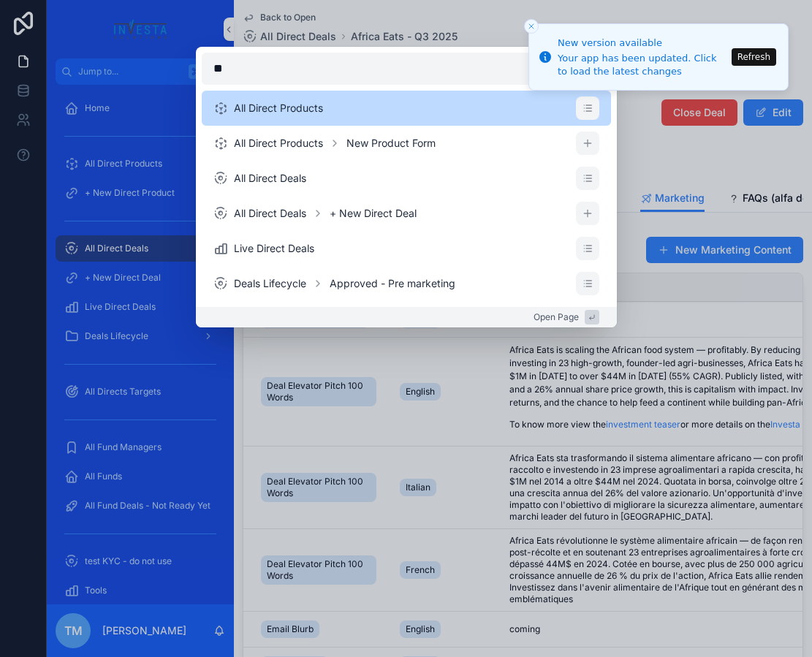 This screenshot has height=657, width=812. What do you see at coordinates (643, 43) in the screenshot?
I see `div: New version available` at bounding box center [643, 43].